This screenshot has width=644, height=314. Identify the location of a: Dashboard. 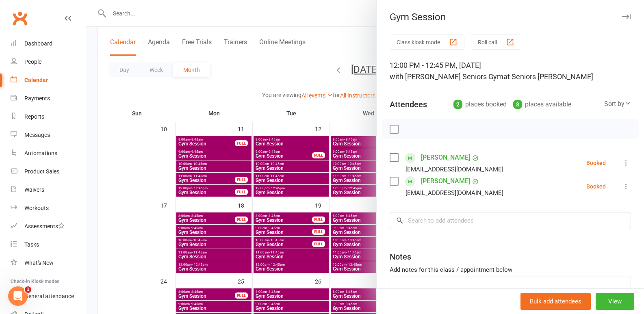
(48, 43).